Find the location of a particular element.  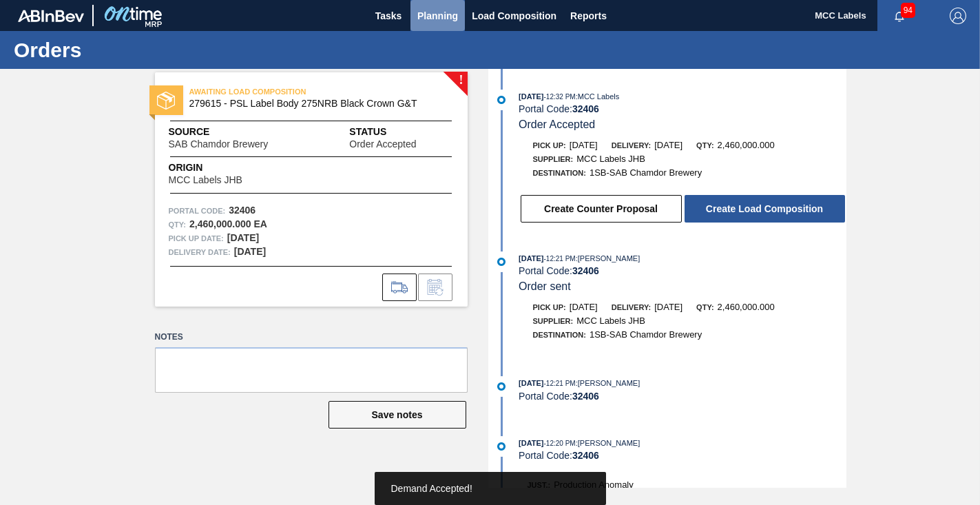

span: AWAITING LOAD COMPOSITION is located at coordinates (286, 92).